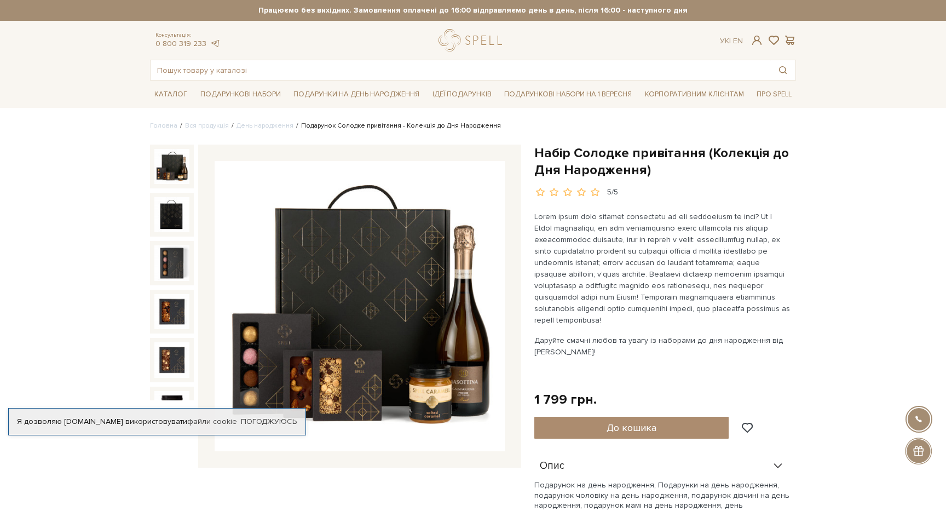 The height and width of the screenshot is (511, 946). What do you see at coordinates (694, 94) in the screenshot?
I see `a: Корпоративним клієнтам` at bounding box center [694, 94].